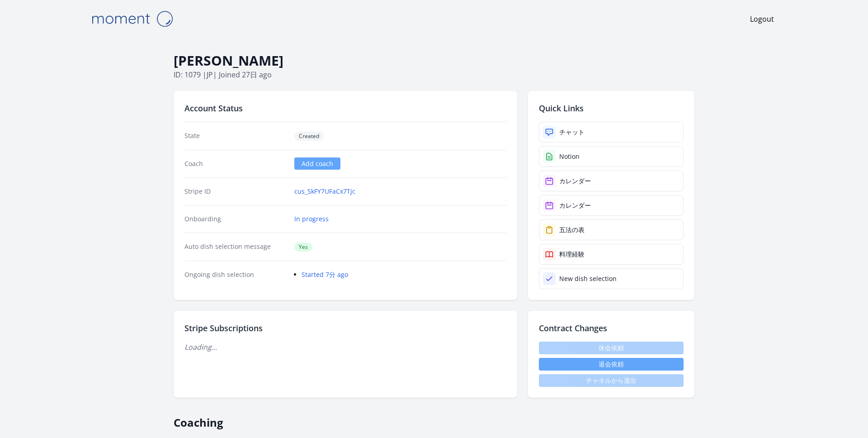 Image resolution: width=868 pixels, height=438 pixels. I want to click on h2: Contract Changes, so click(611, 328).